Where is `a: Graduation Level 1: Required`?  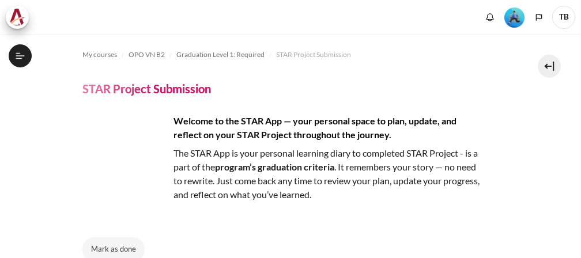
a: Graduation Level 1: Required is located at coordinates (220, 55).